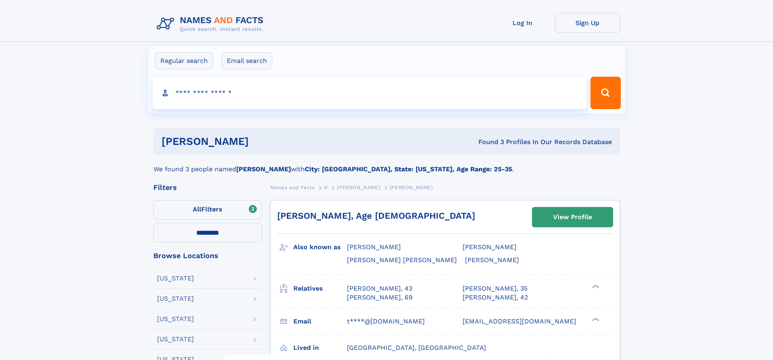 This screenshot has width=773, height=360. I want to click on h3: Email, so click(320, 321).